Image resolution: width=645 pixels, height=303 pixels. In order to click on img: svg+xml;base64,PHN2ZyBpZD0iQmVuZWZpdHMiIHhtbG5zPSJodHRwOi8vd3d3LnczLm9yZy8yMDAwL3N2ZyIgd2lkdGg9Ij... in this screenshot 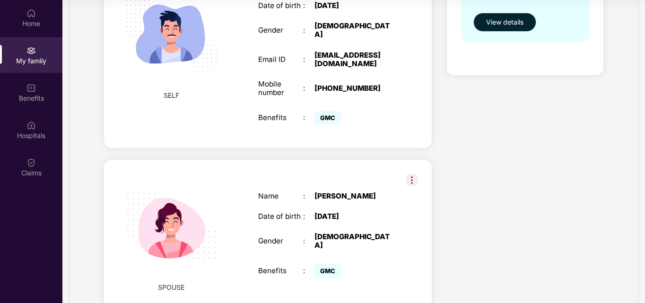, I will do `click(31, 88)`.